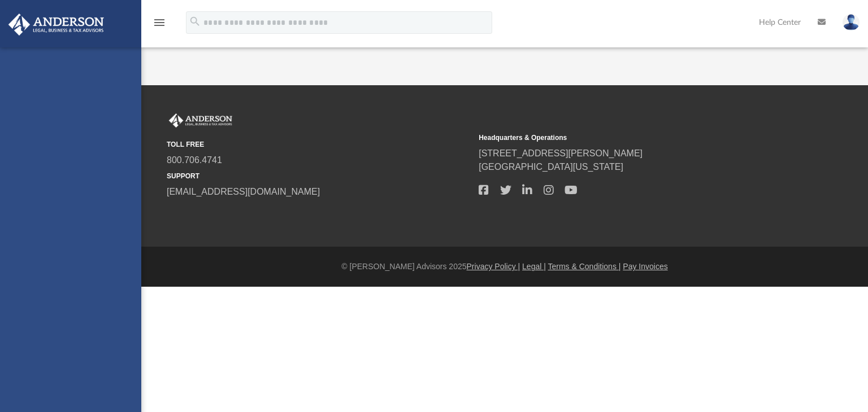  Describe the element at coordinates (851, 22) in the screenshot. I see `img: User Pic` at that location.